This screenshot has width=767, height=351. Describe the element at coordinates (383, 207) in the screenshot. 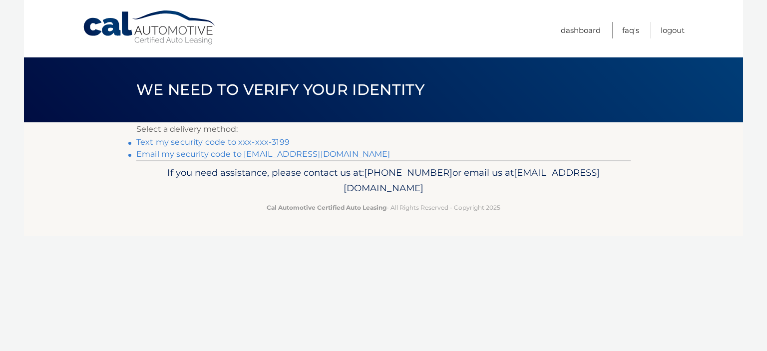

I see `p: - All Rights Reserved - Copyright 2025` at that location.